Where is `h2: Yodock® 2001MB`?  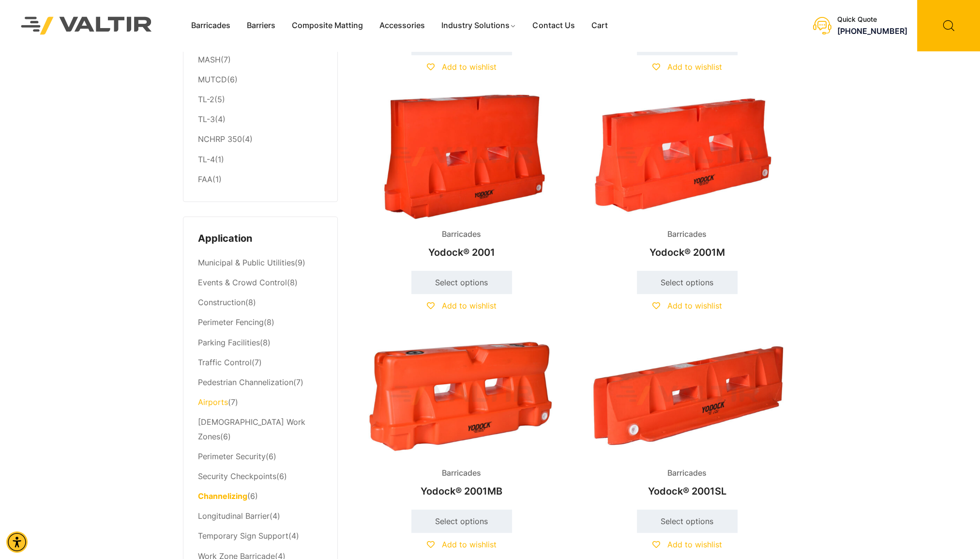 h2: Yodock® 2001MB is located at coordinates (462, 491).